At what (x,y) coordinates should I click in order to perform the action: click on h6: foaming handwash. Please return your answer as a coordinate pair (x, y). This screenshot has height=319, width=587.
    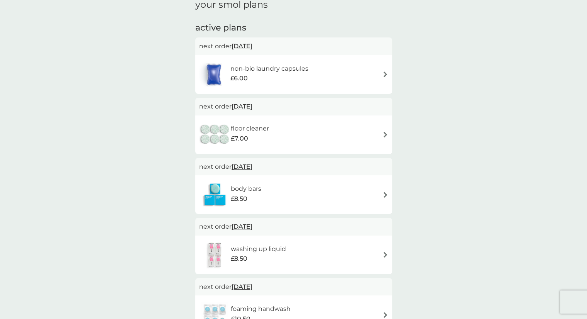
    Looking at the image, I should click on (260, 309).